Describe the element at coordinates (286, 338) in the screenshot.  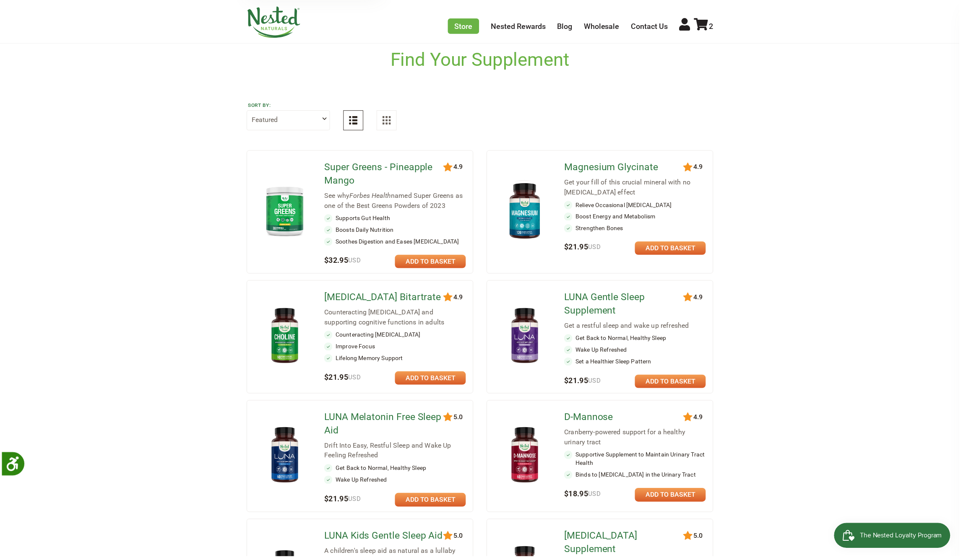
I see `img: Choline Bitartrate` at that location.